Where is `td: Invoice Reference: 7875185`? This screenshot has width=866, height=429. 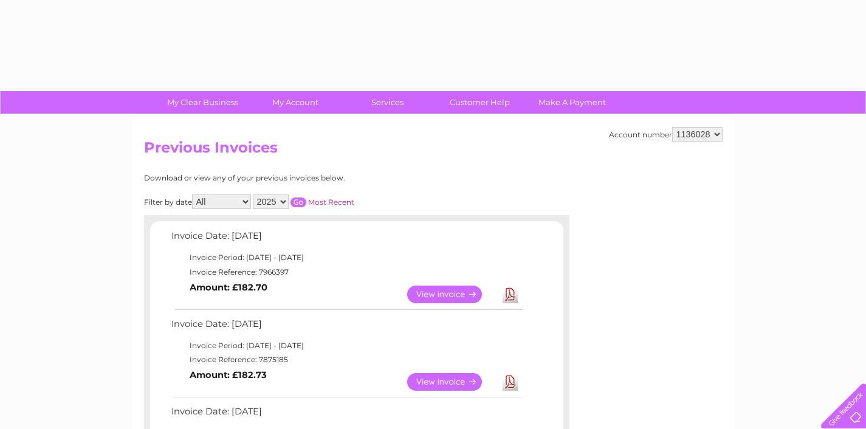
td: Invoice Reference: 7875185 is located at coordinates (346, 360).